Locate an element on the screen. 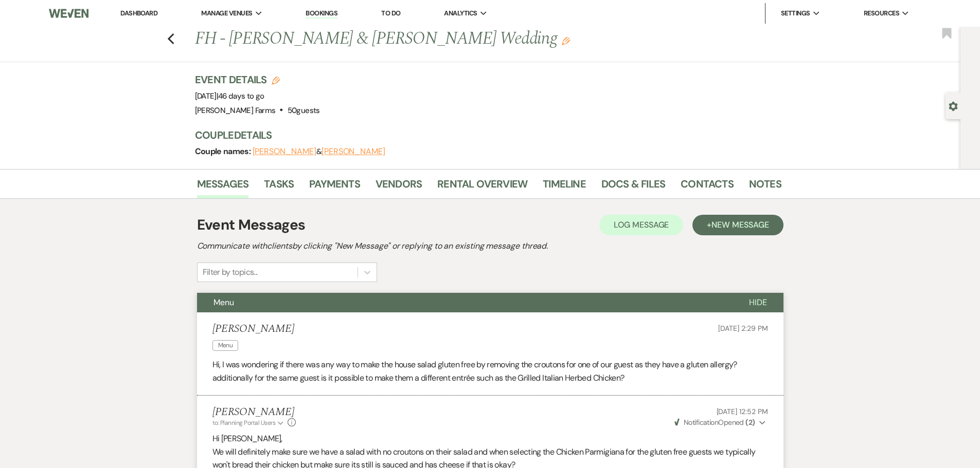 This screenshot has width=980, height=468. a: Rental Overview is located at coordinates (482, 187).